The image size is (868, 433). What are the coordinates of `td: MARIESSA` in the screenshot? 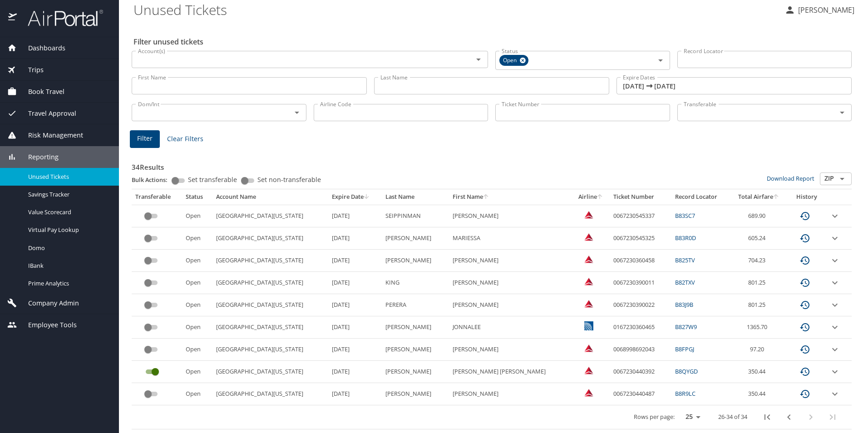 It's located at (510, 238).